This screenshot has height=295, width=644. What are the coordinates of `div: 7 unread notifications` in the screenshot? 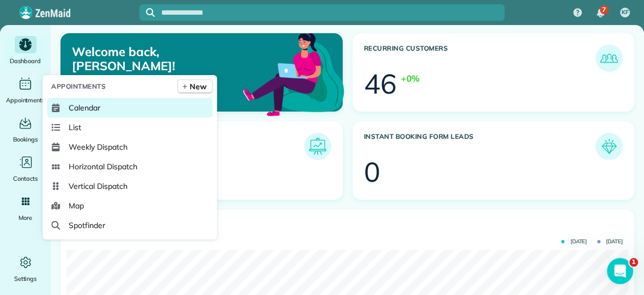 It's located at (600, 13).